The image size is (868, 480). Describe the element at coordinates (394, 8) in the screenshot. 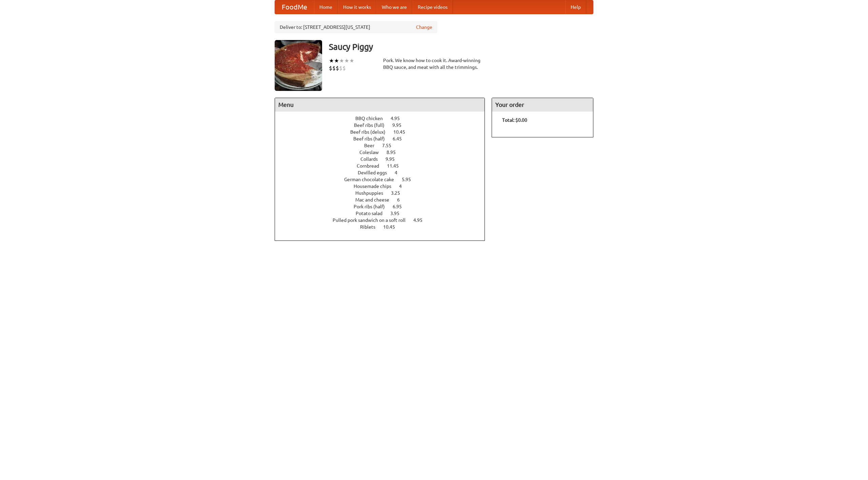

I see `a: Who we are` at that location.